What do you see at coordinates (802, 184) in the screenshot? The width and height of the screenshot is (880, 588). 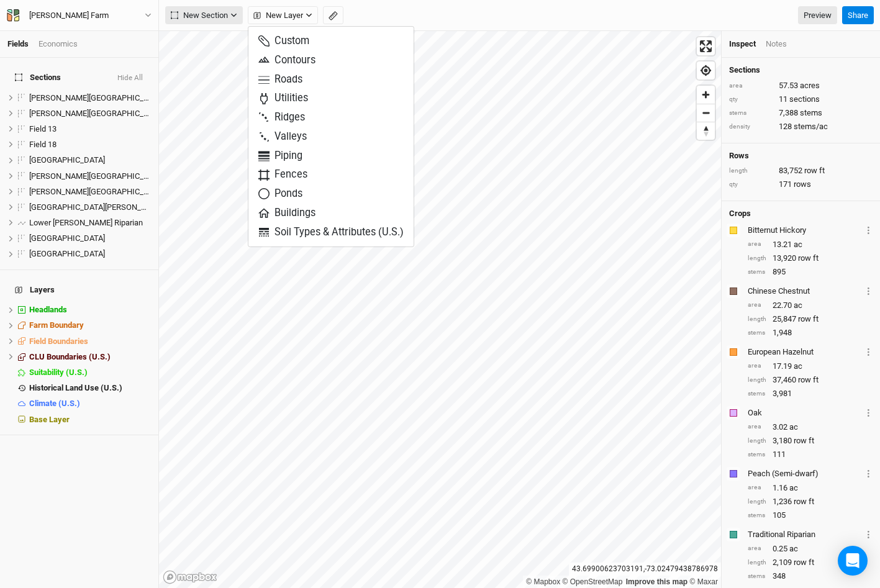 I see `span: rows` at bounding box center [802, 184].